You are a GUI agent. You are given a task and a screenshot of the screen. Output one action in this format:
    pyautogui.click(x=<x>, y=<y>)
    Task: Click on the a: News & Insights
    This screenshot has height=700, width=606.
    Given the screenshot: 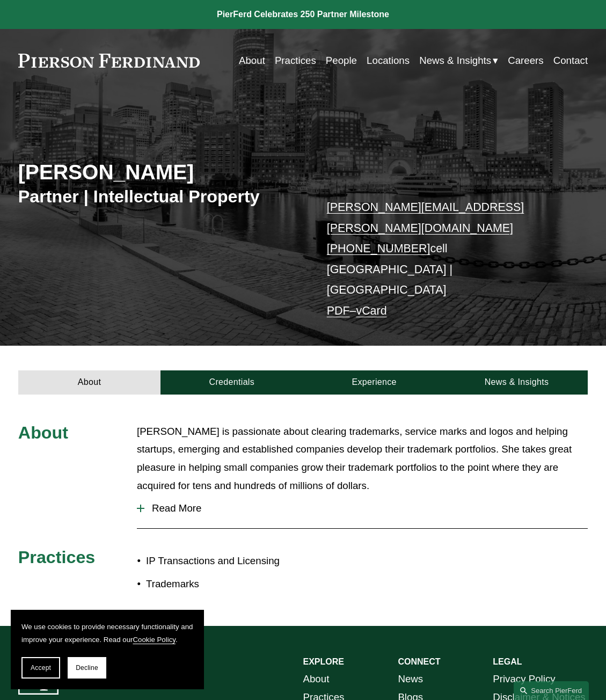 What is the action you would take?
    pyautogui.click(x=516, y=383)
    